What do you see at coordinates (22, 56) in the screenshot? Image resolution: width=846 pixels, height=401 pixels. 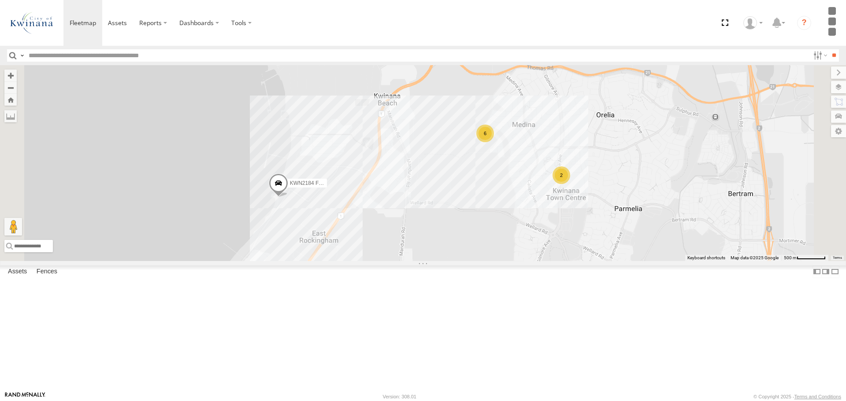 I see `label: Search Query` at bounding box center [22, 56].